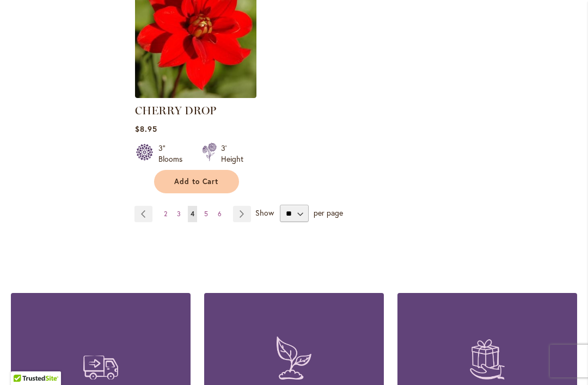  What do you see at coordinates (179, 214) in the screenshot?
I see `span: 3` at bounding box center [179, 214].